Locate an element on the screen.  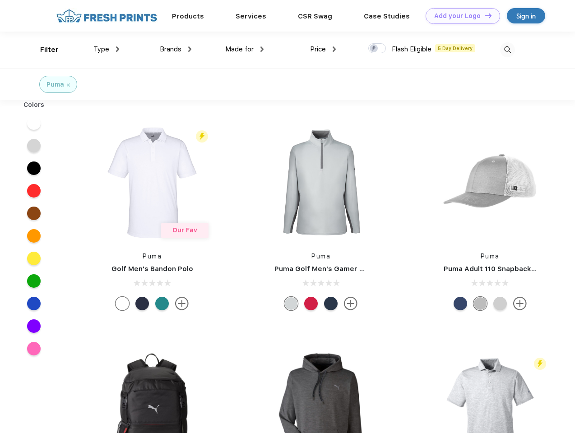
div: Ski Patrol is located at coordinates (311, 304).